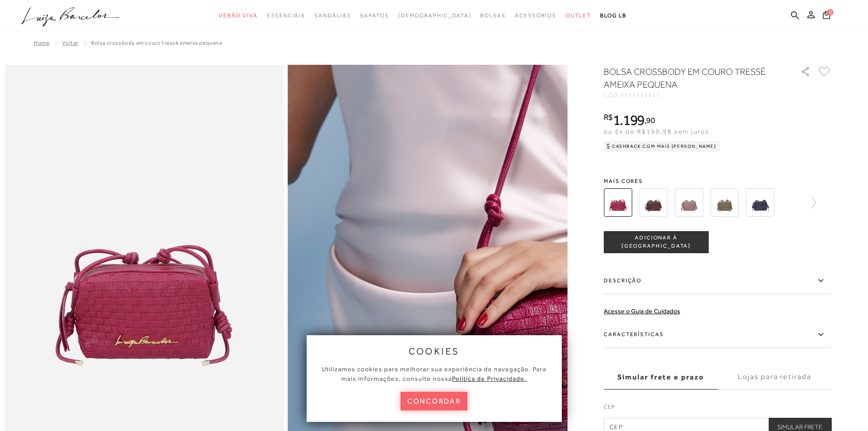 The height and width of the screenshot is (431, 868). I want to click on span: Sapatos, so click(374, 16).